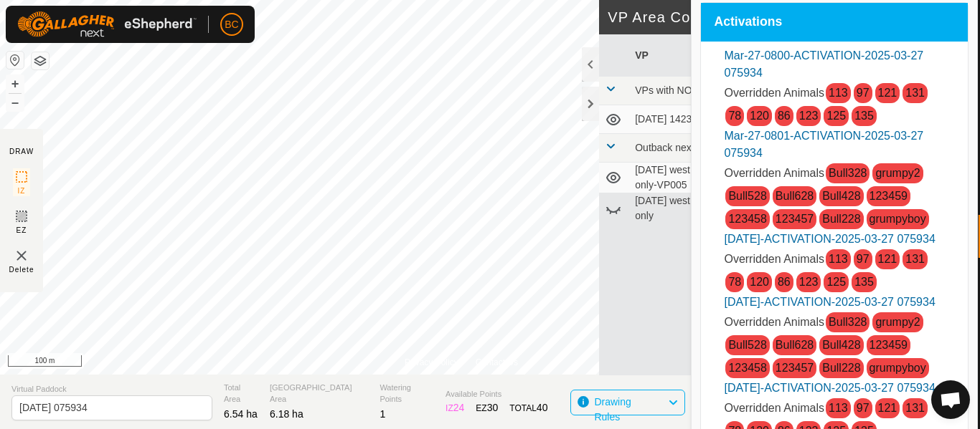 The height and width of the screenshot is (429, 980). Describe the element at coordinates (22, 191) in the screenshot. I see `span: IZ` at that location.